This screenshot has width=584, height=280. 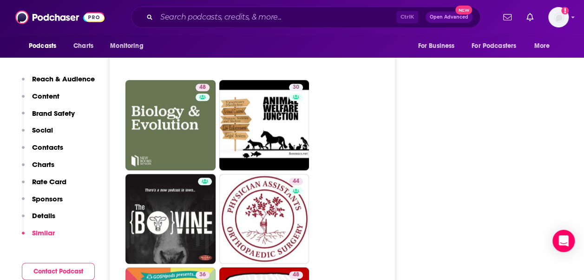 What do you see at coordinates (277, 17) in the screenshot?
I see `input: Search podcasts, credits, & more...` at bounding box center [277, 17].